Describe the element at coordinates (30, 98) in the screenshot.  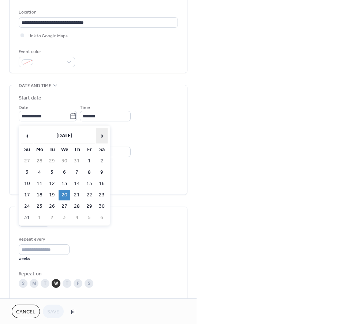
I see `div: Start date` at that location.